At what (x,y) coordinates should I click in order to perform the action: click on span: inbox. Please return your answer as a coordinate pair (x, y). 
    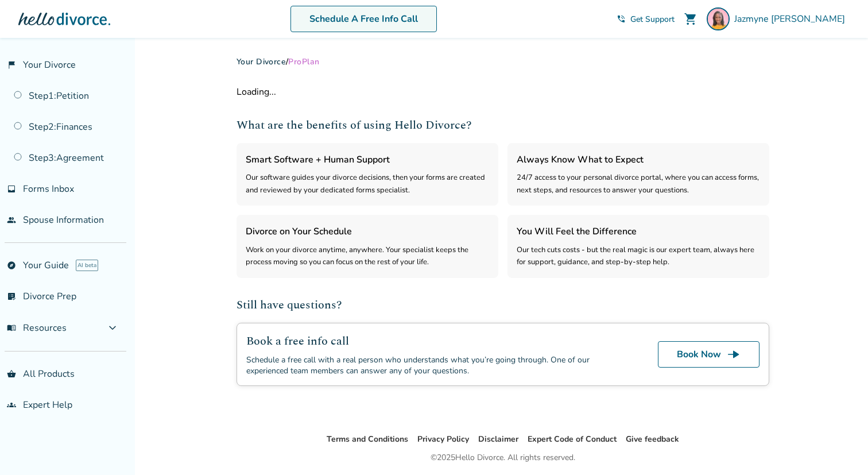
    Looking at the image, I should click on (12, 189).